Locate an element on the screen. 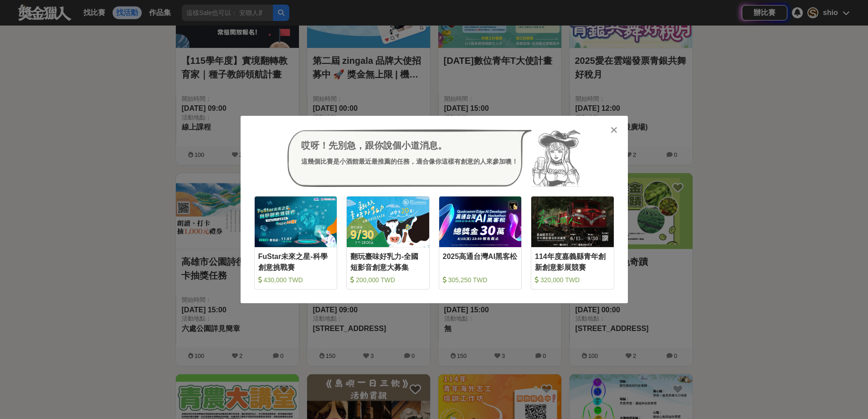 This screenshot has width=868, height=419. div: 114年度嘉義縣青年創新創意影展競賽 is located at coordinates (572, 261).